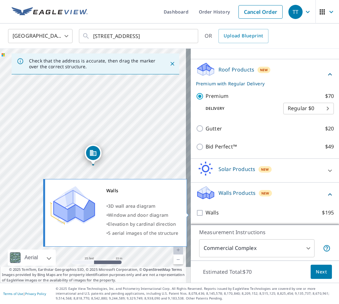 The width and height of the screenshot is (339, 304). Describe the element at coordinates (243, 36) in the screenshot. I see `a: Upload Blueprint` at that location.